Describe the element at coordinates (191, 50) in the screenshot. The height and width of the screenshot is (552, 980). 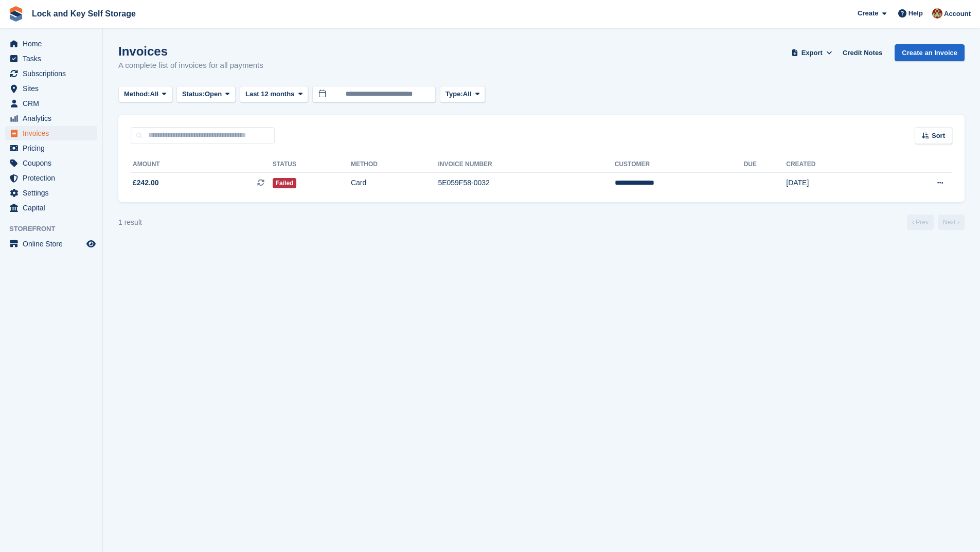
I see `h1: Invoices` at that location.